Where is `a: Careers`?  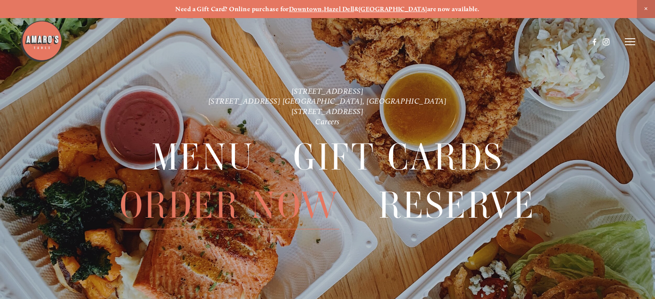
a: Careers is located at coordinates (327, 122).